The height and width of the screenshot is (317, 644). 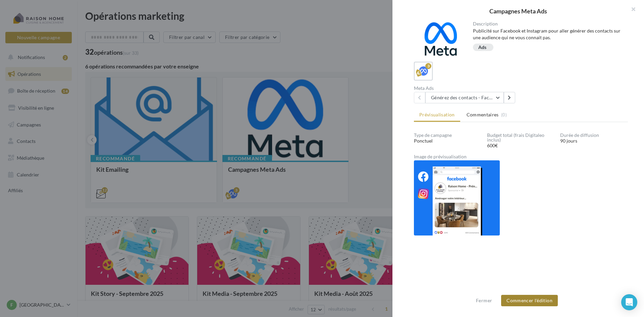 What do you see at coordinates (429, 66) in the screenshot?
I see `div: 3` at bounding box center [429, 66].